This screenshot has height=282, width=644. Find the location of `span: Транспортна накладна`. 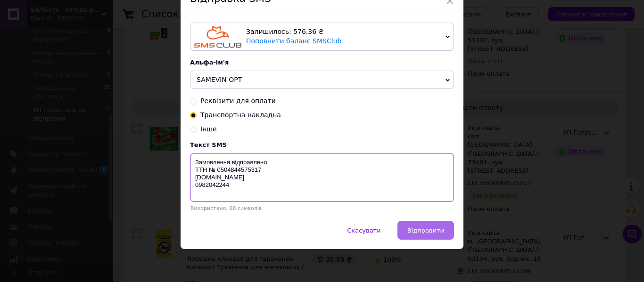

span: Транспортна накладна is located at coordinates (241, 115).